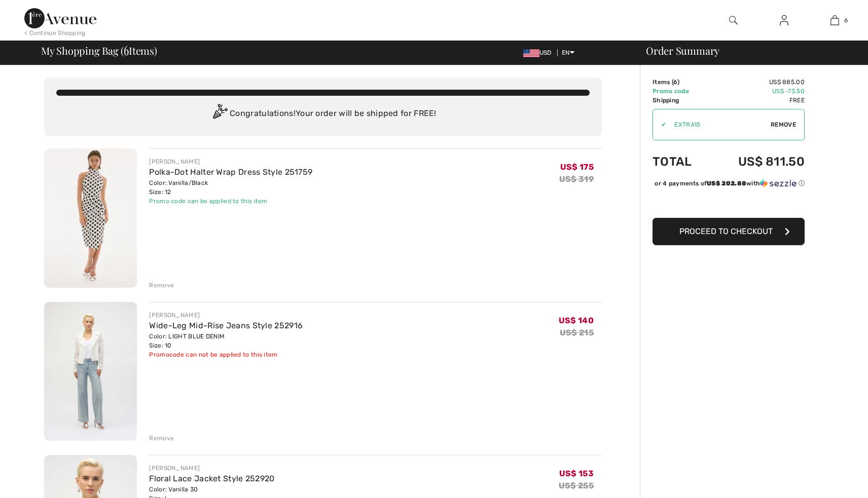 This screenshot has width=868, height=498. Describe the element at coordinates (756, 92) in the screenshot. I see `td: US$ -73.50` at that location.